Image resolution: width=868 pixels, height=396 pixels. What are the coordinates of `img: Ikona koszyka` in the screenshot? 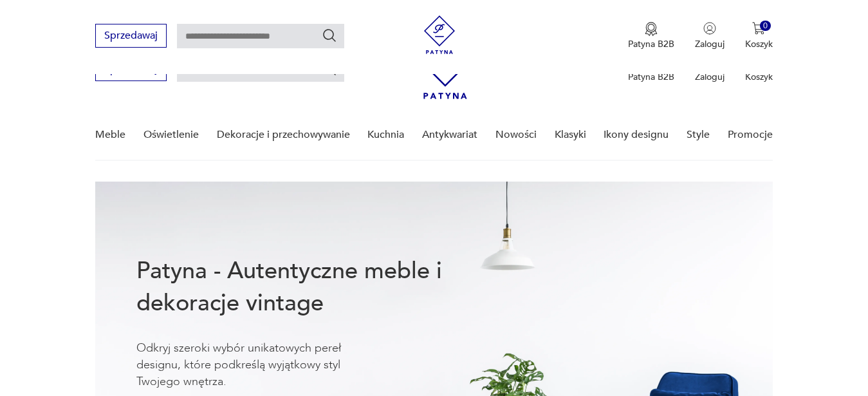 It's located at (758, 28).